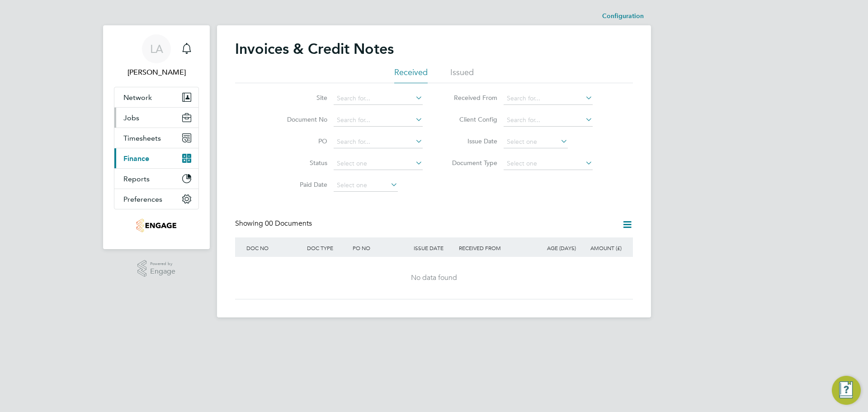 Image resolution: width=868 pixels, height=412 pixels. I want to click on div: PO NO, so click(380, 248).